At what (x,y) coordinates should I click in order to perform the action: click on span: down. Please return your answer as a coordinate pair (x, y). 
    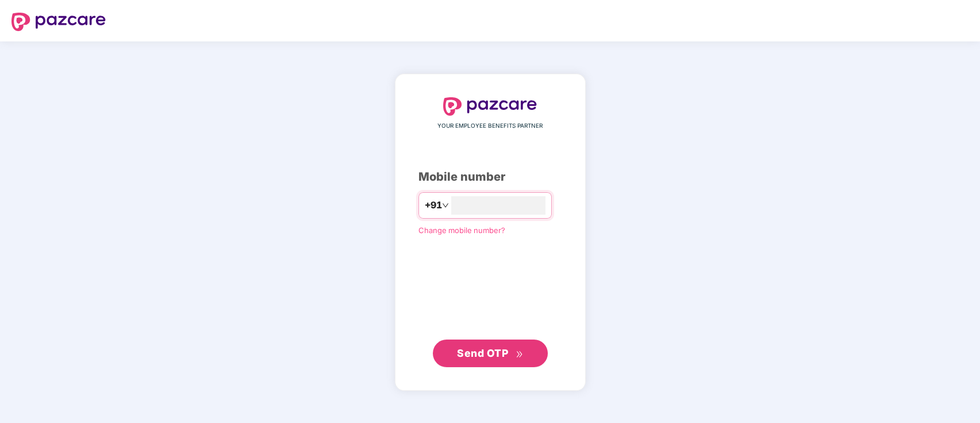
    Looking at the image, I should click on (445, 205).